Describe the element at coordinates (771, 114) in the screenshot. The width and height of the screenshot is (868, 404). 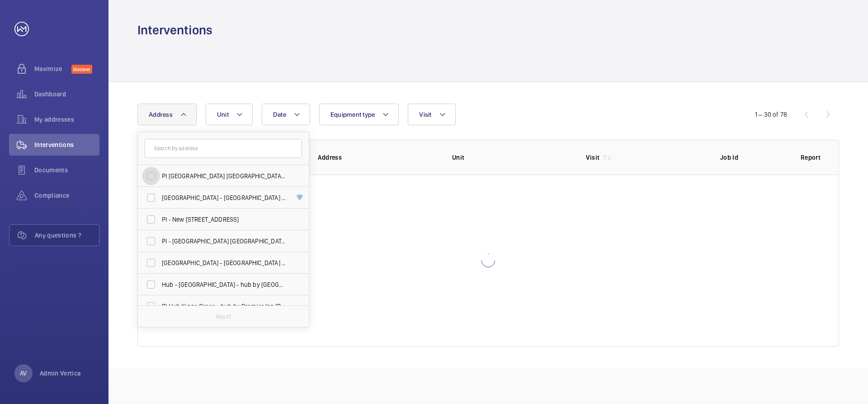
I see `div: 1 – 30 of 78` at that location.